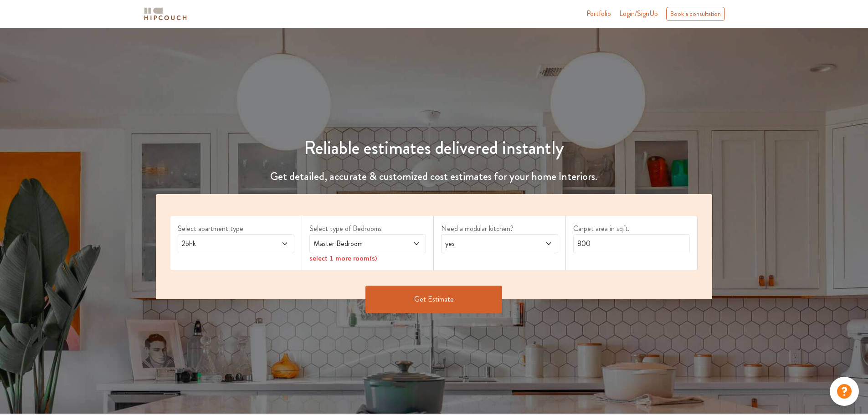  I want to click on div: select 1 more room(s), so click(368, 258).